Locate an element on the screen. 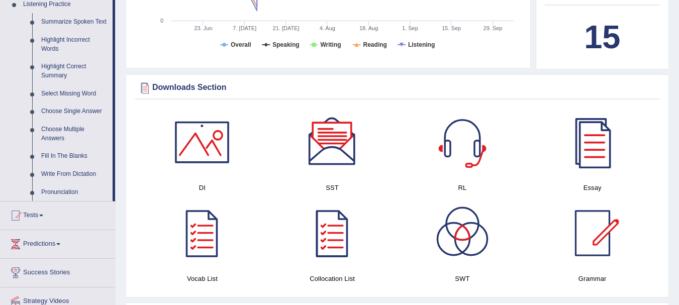 The image size is (679, 305). a: Fill In The Blanks is located at coordinates (74, 156).